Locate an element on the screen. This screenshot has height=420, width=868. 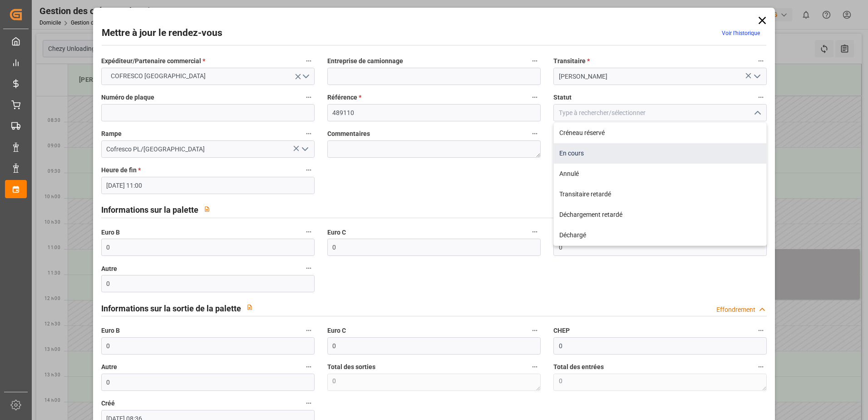
div: Créneau réservé is located at coordinates (660, 132).